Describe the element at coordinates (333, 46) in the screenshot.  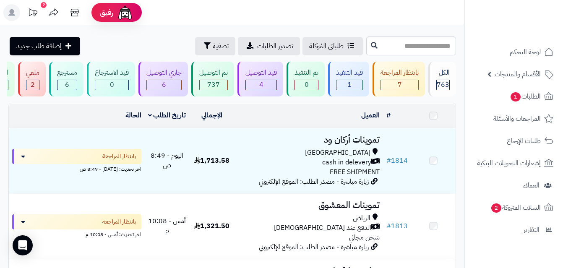
I see `a: طلباتي المُوكلة` at that location.